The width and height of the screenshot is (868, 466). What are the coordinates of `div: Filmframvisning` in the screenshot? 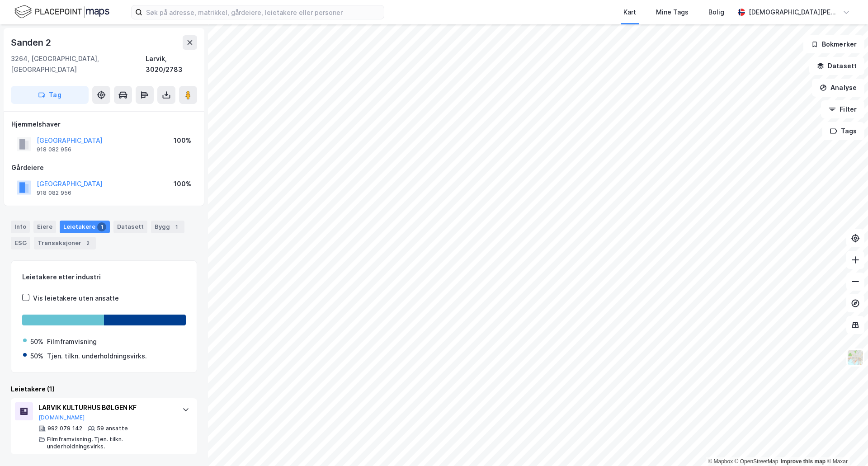 It's located at (72, 342).